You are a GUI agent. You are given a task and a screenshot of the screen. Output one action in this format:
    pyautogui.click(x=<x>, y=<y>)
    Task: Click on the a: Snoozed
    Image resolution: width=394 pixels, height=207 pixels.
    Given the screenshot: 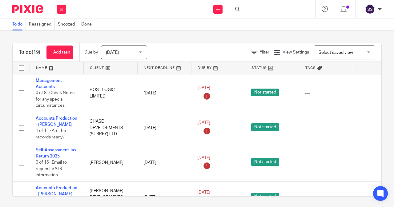 What is the action you would take?
    pyautogui.click(x=68, y=24)
    